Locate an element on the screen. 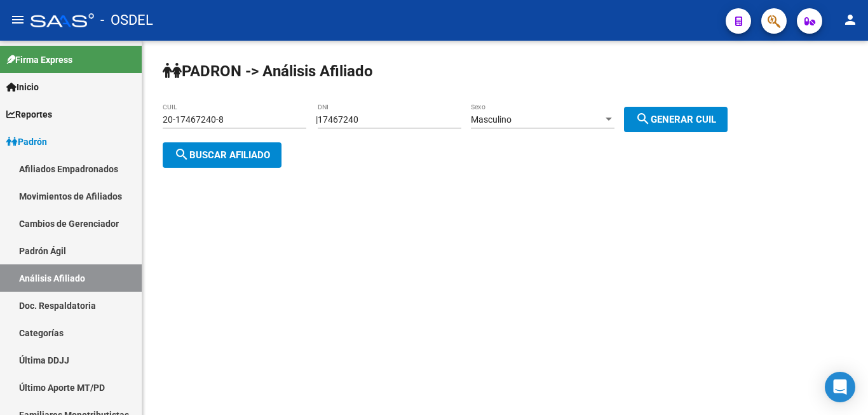 This screenshot has width=868, height=415. button: Generar CUIL is located at coordinates (675, 120).